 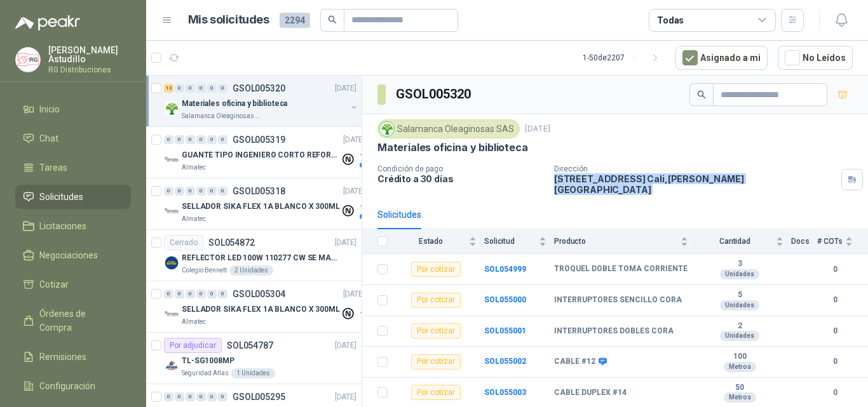 I want to click on span: Órdenes de Compra, so click(x=79, y=321).